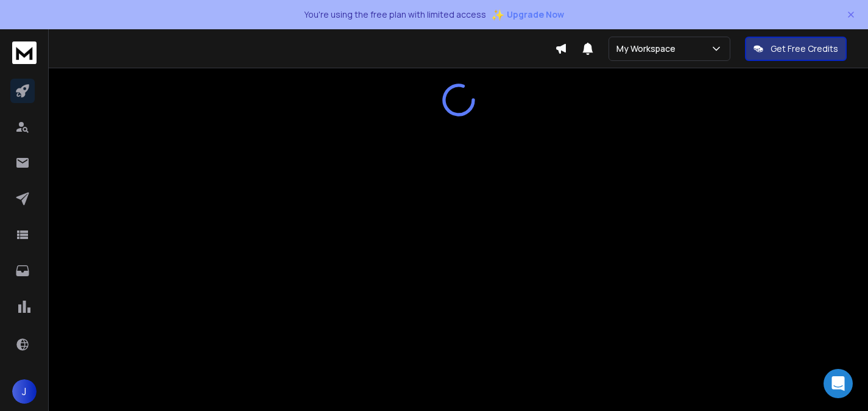 This screenshot has width=868, height=411. Describe the element at coordinates (838, 383) in the screenshot. I see `div: Open Intercom Messenger` at that location.